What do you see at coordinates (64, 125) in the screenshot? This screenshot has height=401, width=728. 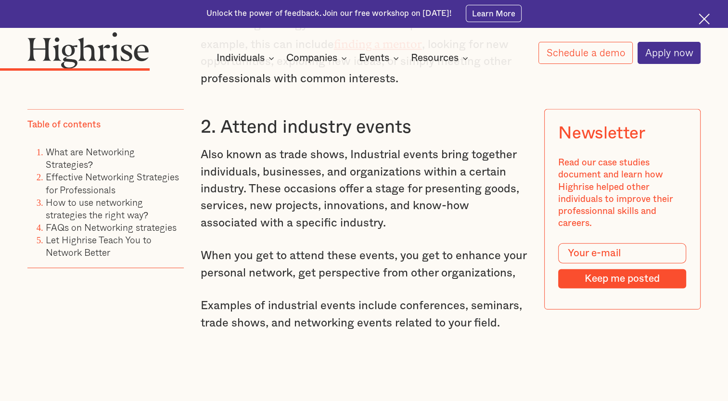 I see `div: Table of contents` at bounding box center [64, 125].